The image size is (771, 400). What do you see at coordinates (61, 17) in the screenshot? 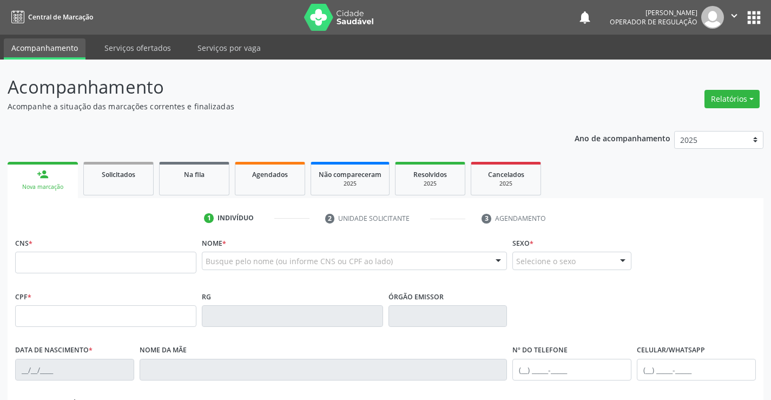
I see `span: Central de Marcação` at bounding box center [61, 17].